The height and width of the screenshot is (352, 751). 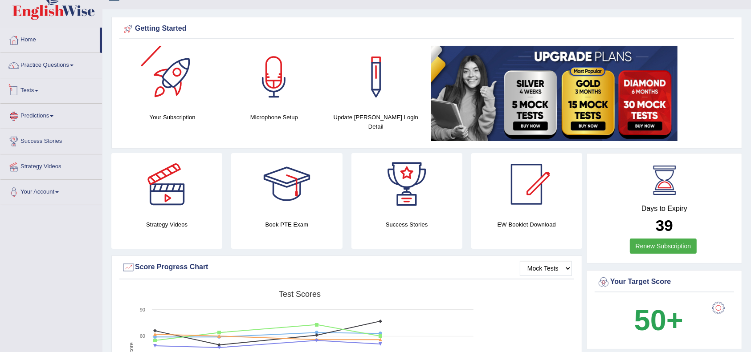 What do you see at coordinates (172, 117) in the screenshot?
I see `h4: Your Subscription` at bounding box center [172, 117].